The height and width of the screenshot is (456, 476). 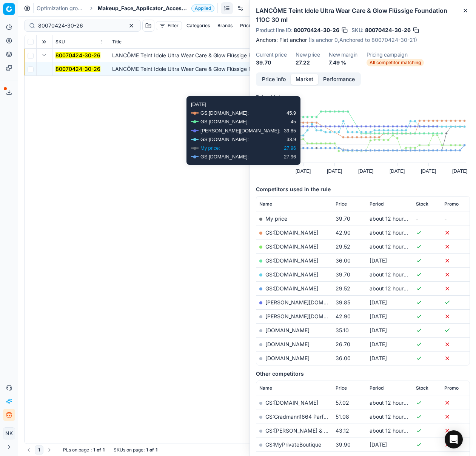 I want to click on a: GS:MyPrivateBoutique, so click(x=293, y=445).